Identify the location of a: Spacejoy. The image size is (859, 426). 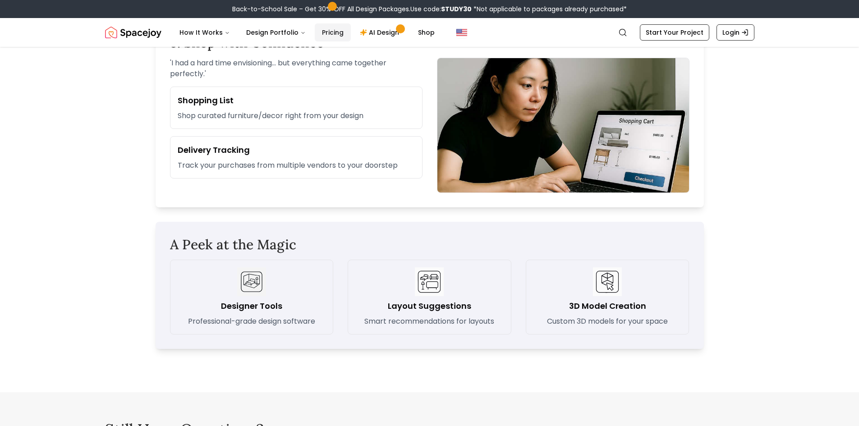
(133, 32).